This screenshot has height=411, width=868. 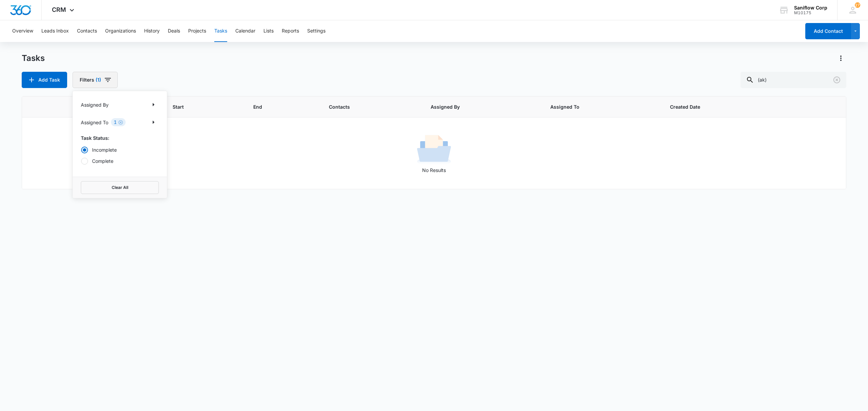 I want to click on img: No Results, so click(x=434, y=150).